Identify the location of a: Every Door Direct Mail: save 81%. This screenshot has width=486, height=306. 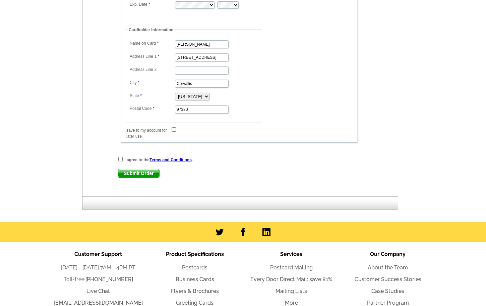
(291, 279).